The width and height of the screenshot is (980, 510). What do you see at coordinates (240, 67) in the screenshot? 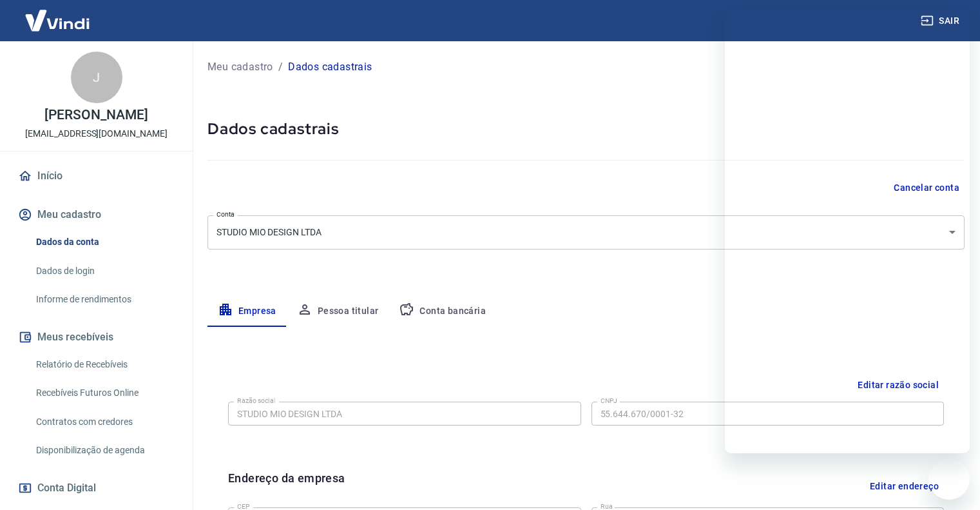
I see `a: Meu cadastro` at bounding box center [240, 67].